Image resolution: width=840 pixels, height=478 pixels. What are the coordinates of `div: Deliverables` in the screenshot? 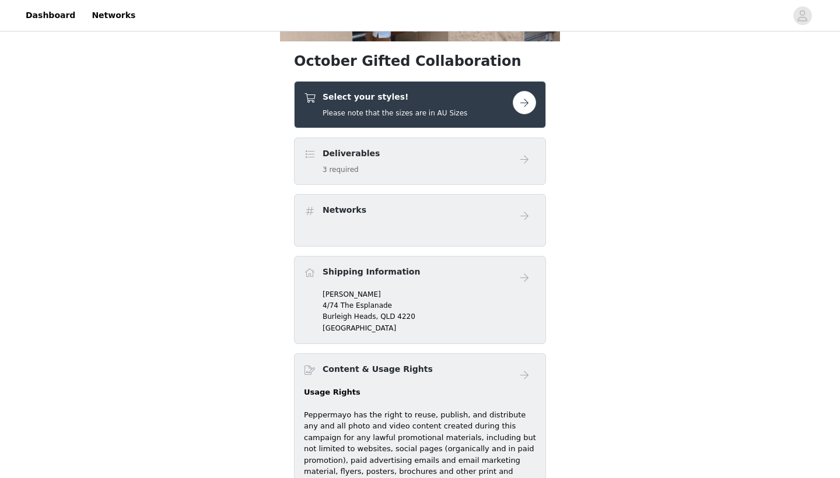 It's located at (420, 161).